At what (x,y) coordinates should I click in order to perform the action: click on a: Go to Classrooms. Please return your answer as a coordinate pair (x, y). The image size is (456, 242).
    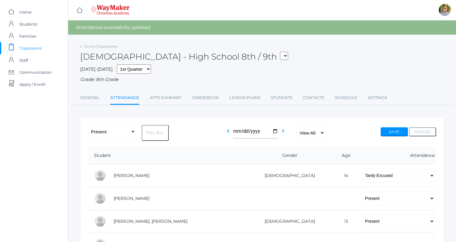
    Looking at the image, I should click on (101, 46).